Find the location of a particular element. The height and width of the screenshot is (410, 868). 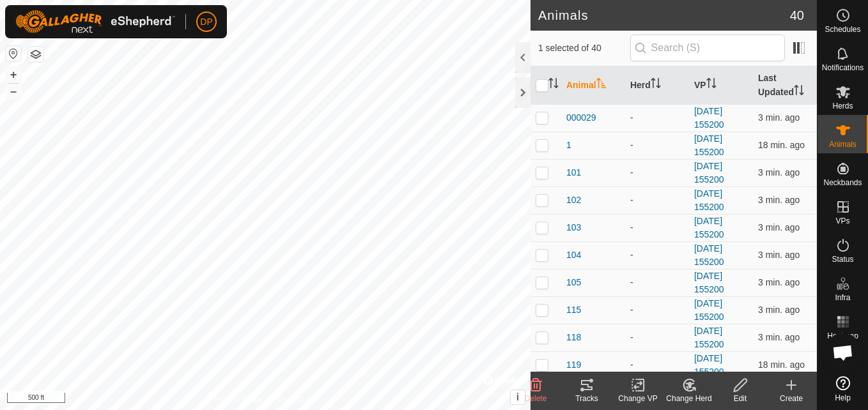

span: 1 selected of 40 is located at coordinates (585, 48).